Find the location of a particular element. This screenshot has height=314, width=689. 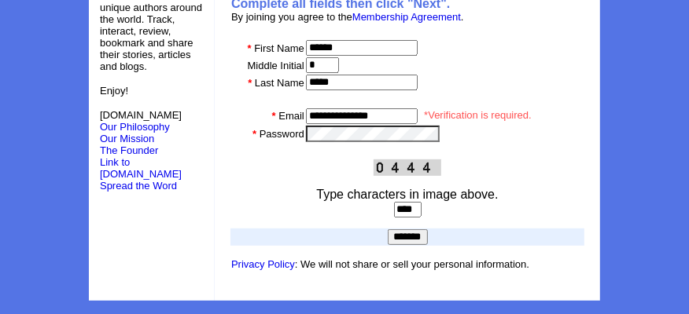

font: Password is located at coordinates (281, 134).